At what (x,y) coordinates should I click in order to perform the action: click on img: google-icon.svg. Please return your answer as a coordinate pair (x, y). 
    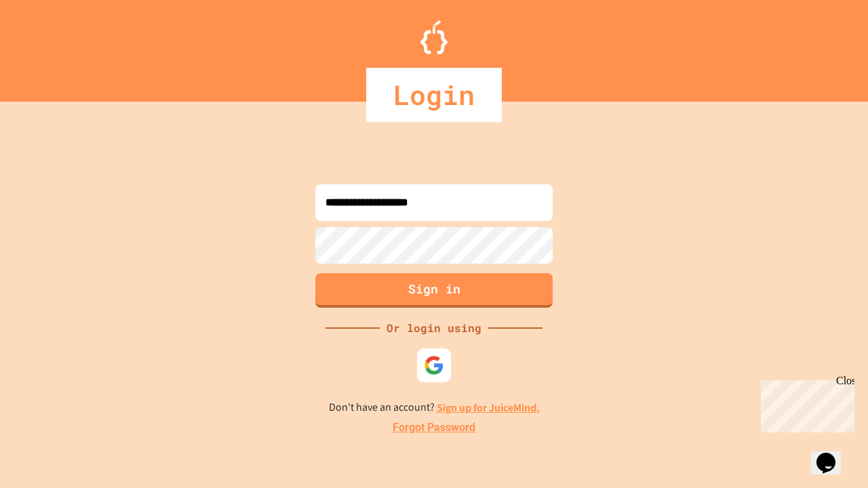
    Looking at the image, I should click on (434, 365).